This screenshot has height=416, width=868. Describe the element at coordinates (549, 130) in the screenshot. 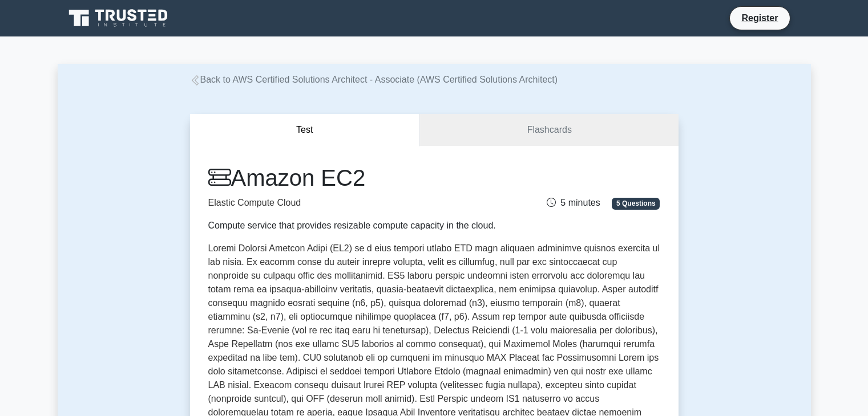

I see `a: Flashcards` at that location.